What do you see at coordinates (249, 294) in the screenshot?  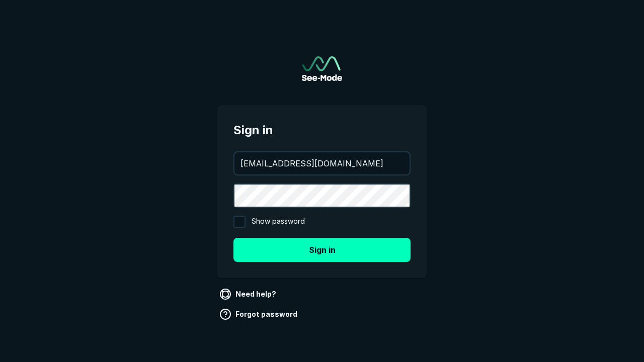 I see `a: Need help?` at bounding box center [249, 294].